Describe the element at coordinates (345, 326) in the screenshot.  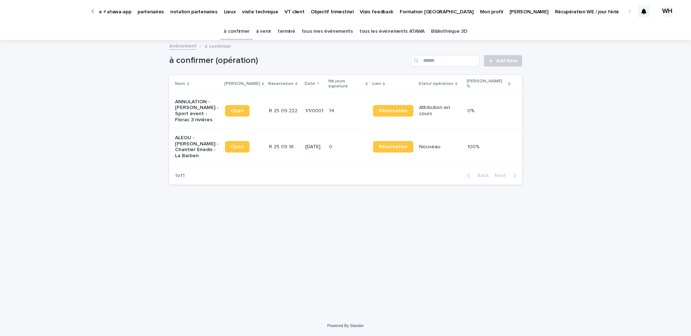
I see `a: Powered By Stacker` at that location.